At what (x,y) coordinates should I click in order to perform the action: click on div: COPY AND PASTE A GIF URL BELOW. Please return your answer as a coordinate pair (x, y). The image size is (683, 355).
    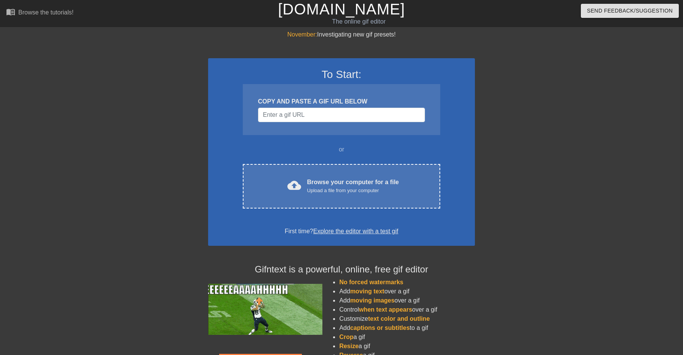
    Looking at the image, I should click on (341, 102).